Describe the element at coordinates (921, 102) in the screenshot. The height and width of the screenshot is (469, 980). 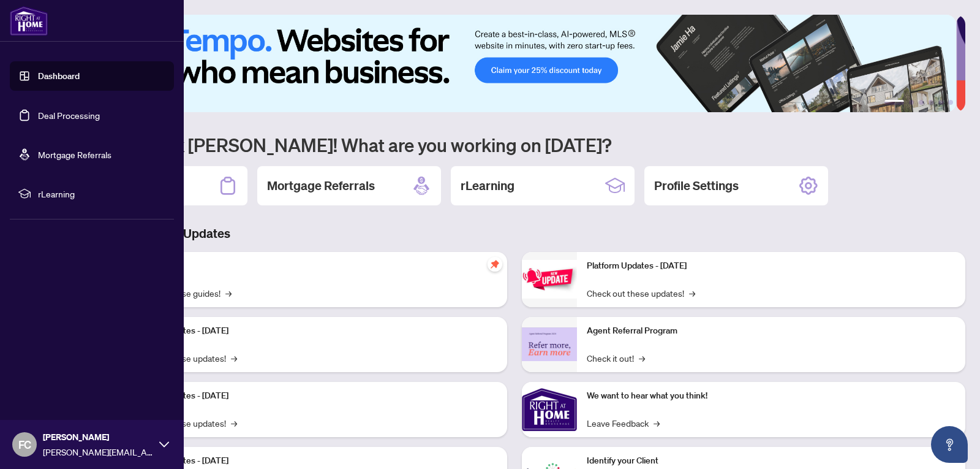
I see `button: 3` at that location.